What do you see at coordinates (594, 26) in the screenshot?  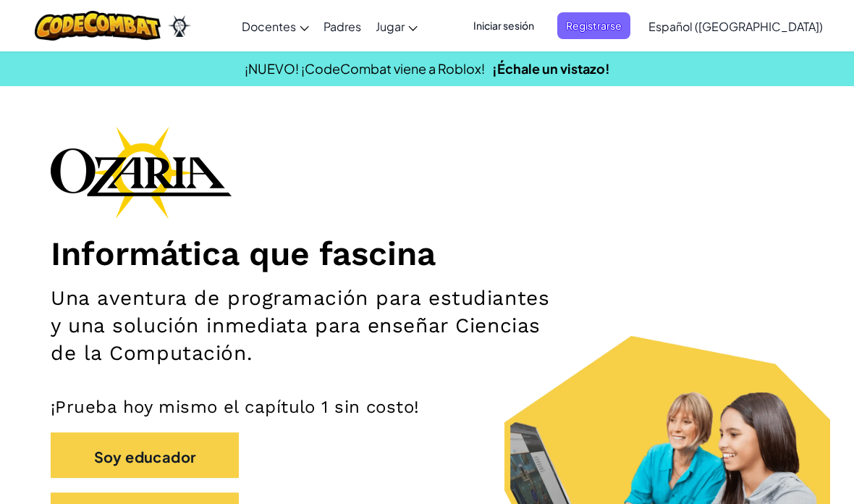 I see `button: Registrarse` at bounding box center [594, 26].